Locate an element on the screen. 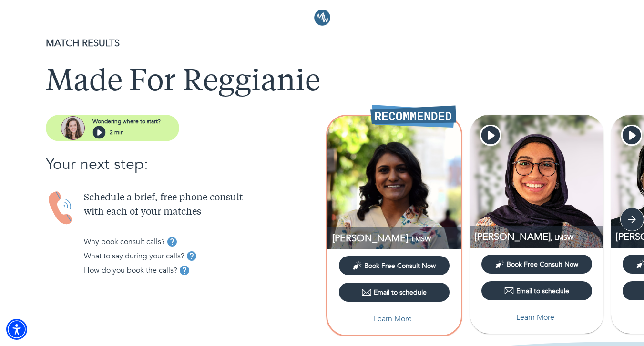 Image resolution: width=644 pixels, height=346 pixels. h1: Made For Reggianie is located at coordinates (322, 83).